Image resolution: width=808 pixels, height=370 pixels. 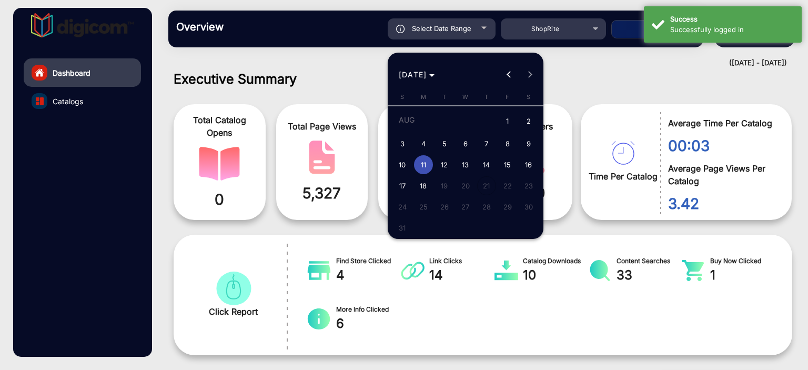 What do you see at coordinates (465, 165) in the screenshot?
I see `span: 13` at bounding box center [465, 165].